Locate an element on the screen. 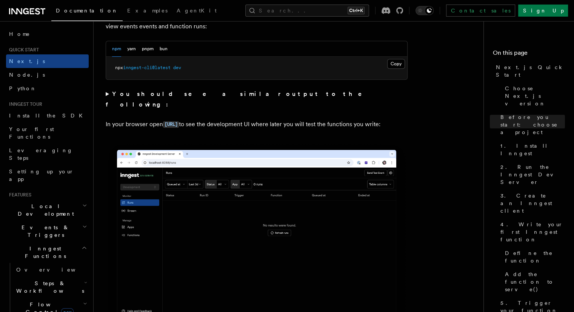 This screenshot has width=574, height=312. span: Leveraging Steps is located at coordinates (41, 154).